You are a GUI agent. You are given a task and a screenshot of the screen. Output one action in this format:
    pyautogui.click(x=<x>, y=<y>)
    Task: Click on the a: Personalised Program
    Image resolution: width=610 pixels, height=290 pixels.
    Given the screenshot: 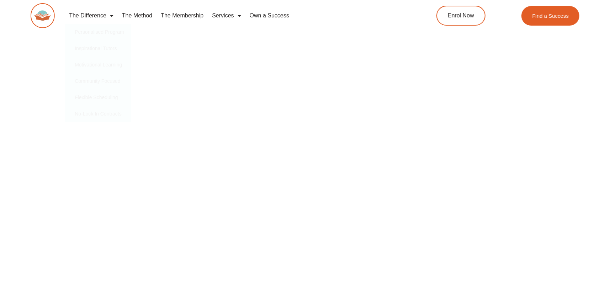 What is the action you would take?
    pyautogui.click(x=98, y=32)
    